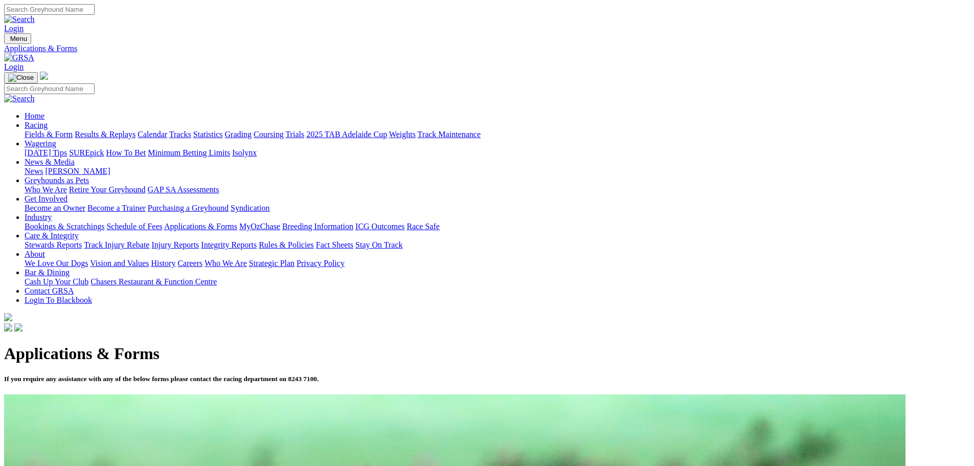 Image resolution: width=974 pixels, height=466 pixels. I want to click on div: Wagering, so click(497, 153).